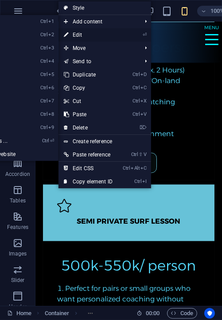  I want to click on a: Style, so click(104, 8).